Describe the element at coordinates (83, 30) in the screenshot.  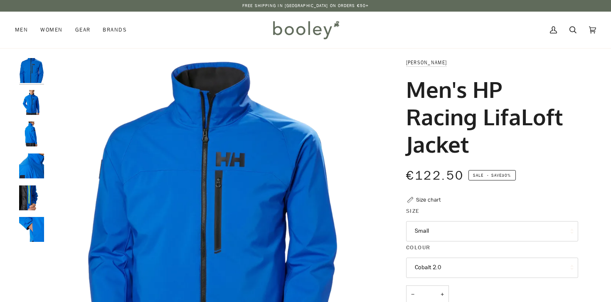
I see `a: Gear` at that location.